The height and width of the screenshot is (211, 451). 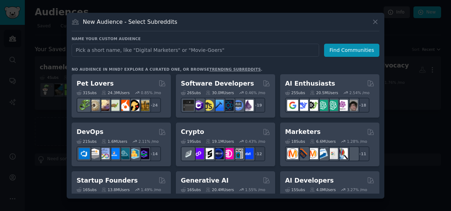 I want to click on button: Find Communities, so click(x=352, y=50).